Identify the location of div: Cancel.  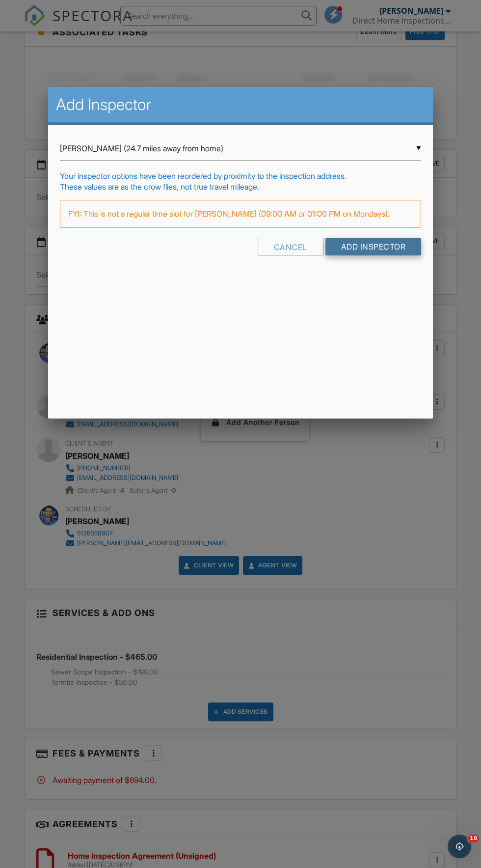
(291, 247).